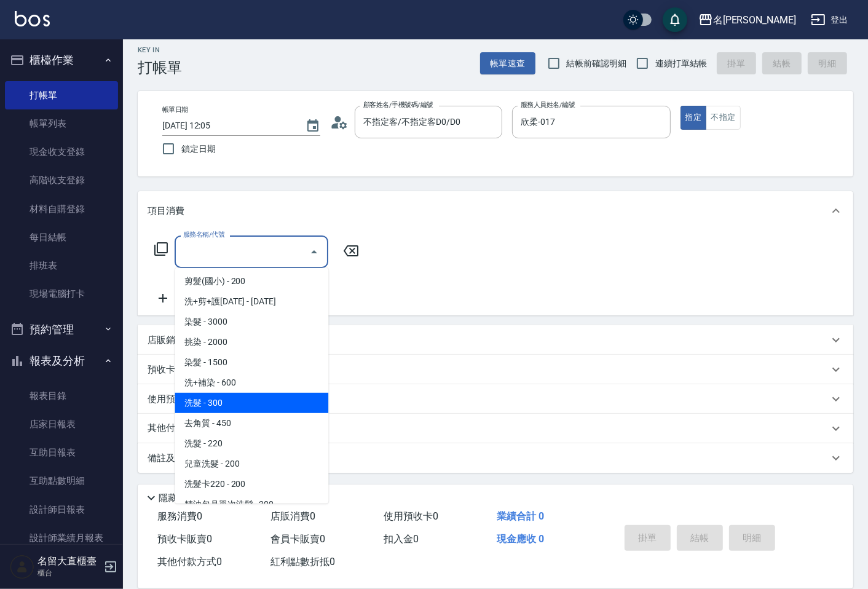 The width and height of the screenshot is (868, 589). What do you see at coordinates (496, 429) in the screenshot?
I see `div: 其他付款方式入金可用餘額: 0` at bounding box center [496, 429].